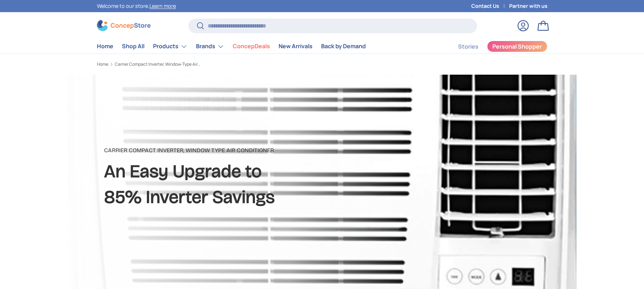 Image resolution: width=644 pixels, height=289 pixels. I want to click on a: Carrier Compact Inverter, Window-Type Air Conditioner, so click(158, 64).